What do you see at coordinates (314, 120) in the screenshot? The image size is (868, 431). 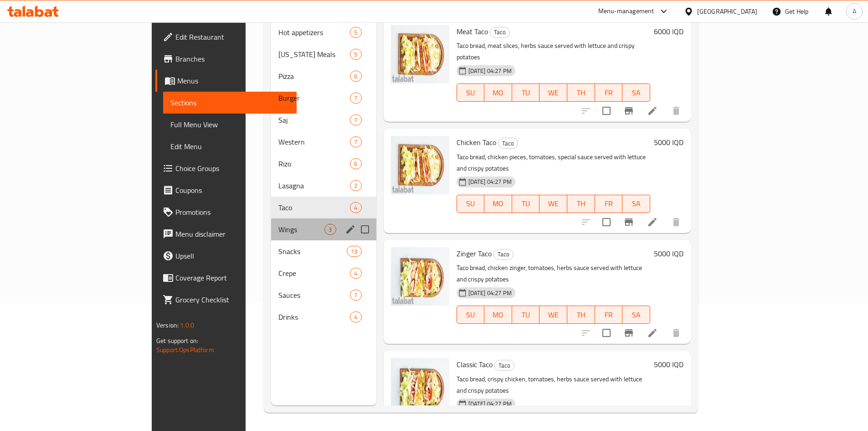 I see `div: Saj` at bounding box center [314, 120].